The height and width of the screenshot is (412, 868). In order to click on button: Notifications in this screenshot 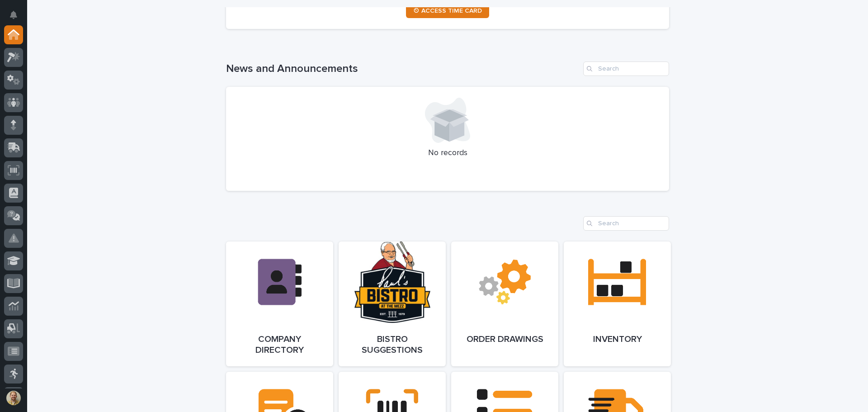, I will do `click(13, 15)`.